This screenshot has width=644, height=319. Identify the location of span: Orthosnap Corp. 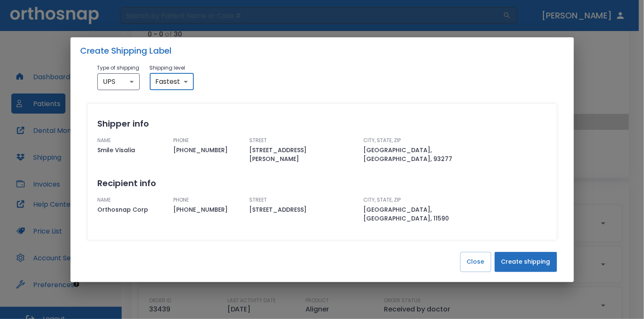
(132, 210).